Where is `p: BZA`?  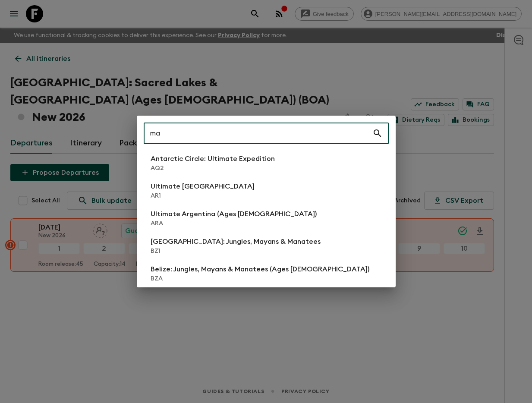 p: BZA is located at coordinates (260, 279).